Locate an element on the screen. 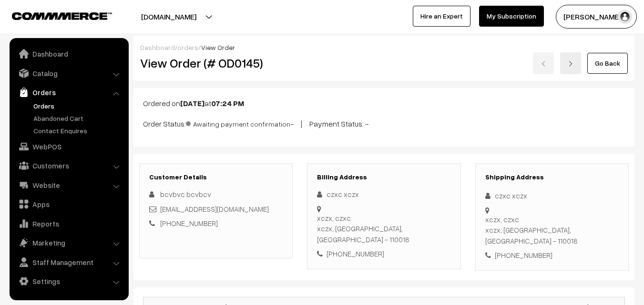 Image resolution: width=644 pixels, height=305 pixels. a: orders is located at coordinates (188, 47).